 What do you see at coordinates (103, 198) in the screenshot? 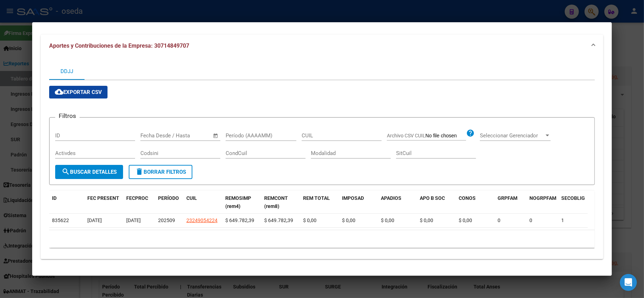
I see `span: FEC PRESENT` at bounding box center [103, 198].